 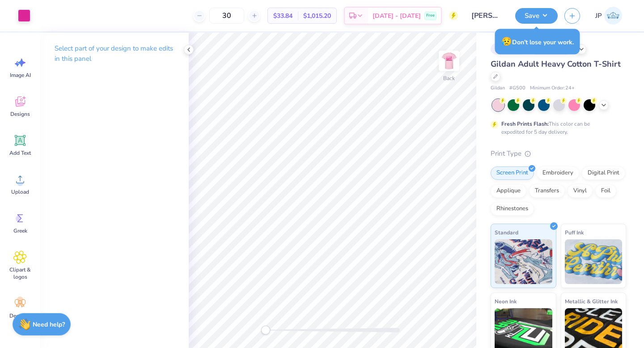 I want to click on div: Digital Print, so click(x=604, y=173).